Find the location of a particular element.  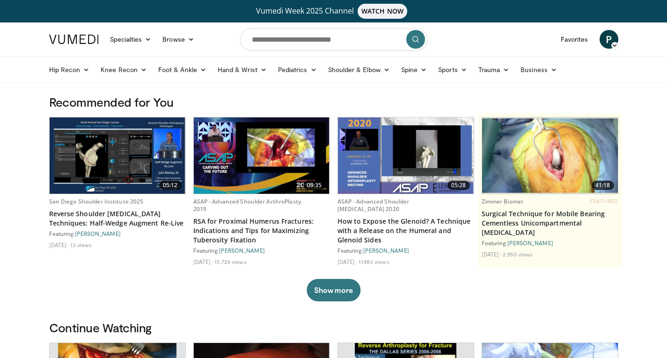

a: San Diego Shoulder Institute 2025 is located at coordinates (96, 201).